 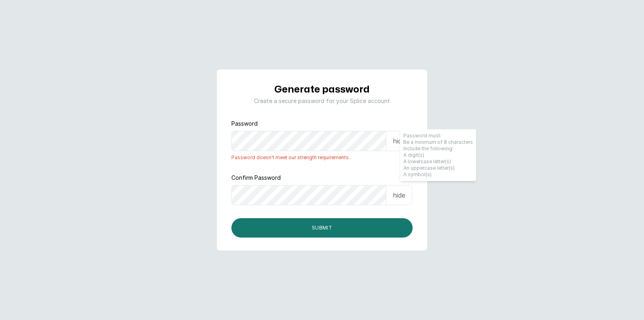 I want to click on span: Password must: Be a minimum of 8 characters Include the following:, so click(x=438, y=155).